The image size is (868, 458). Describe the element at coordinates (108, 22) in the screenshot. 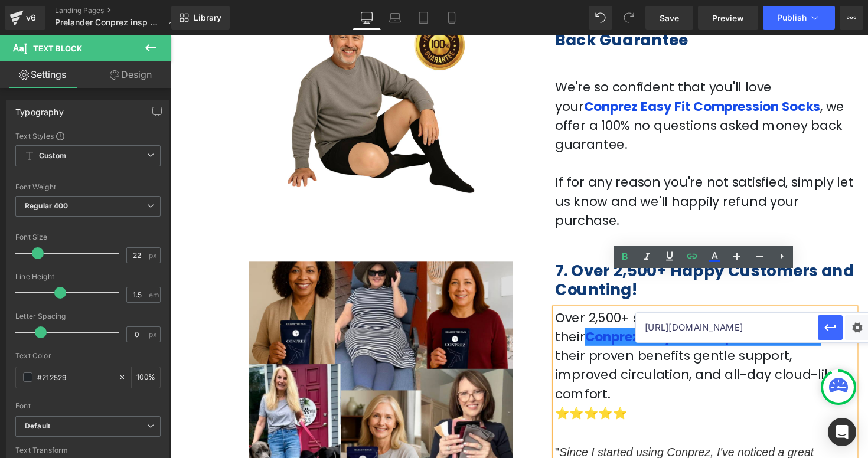

I see `span: Prelander Conprez insp Hike` at that location.